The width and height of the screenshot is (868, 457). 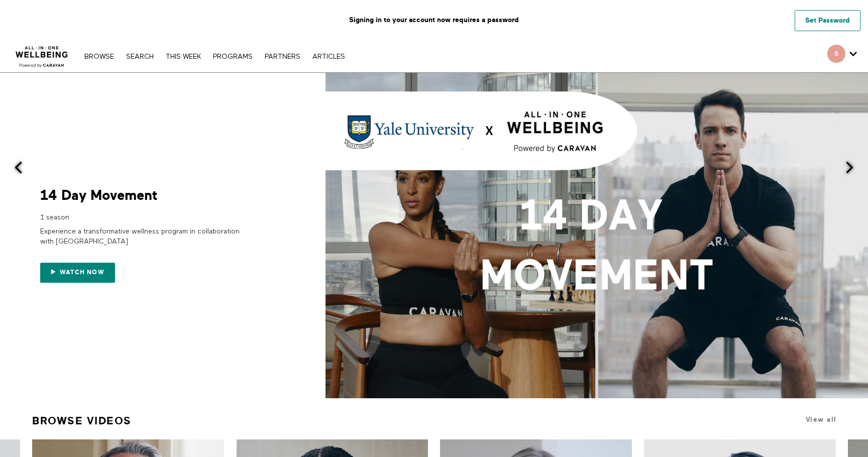 What do you see at coordinates (821, 419) in the screenshot?
I see `span: View all` at bounding box center [821, 419].